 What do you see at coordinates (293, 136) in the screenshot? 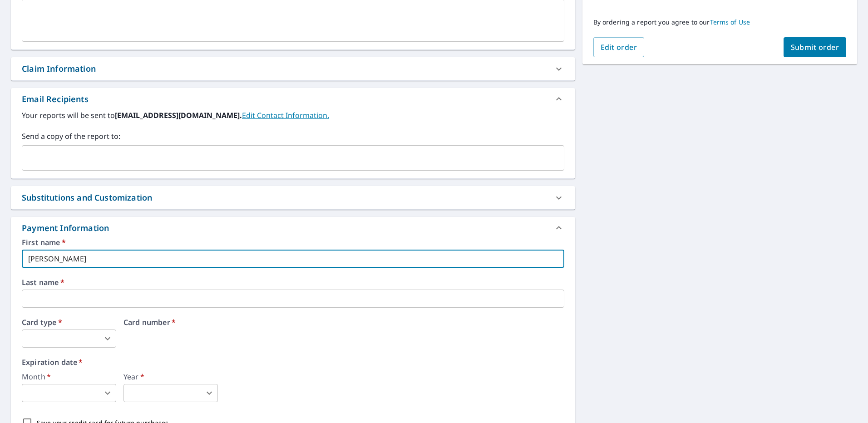
I see `label: Send a copy of the report to:` at bounding box center [293, 136].